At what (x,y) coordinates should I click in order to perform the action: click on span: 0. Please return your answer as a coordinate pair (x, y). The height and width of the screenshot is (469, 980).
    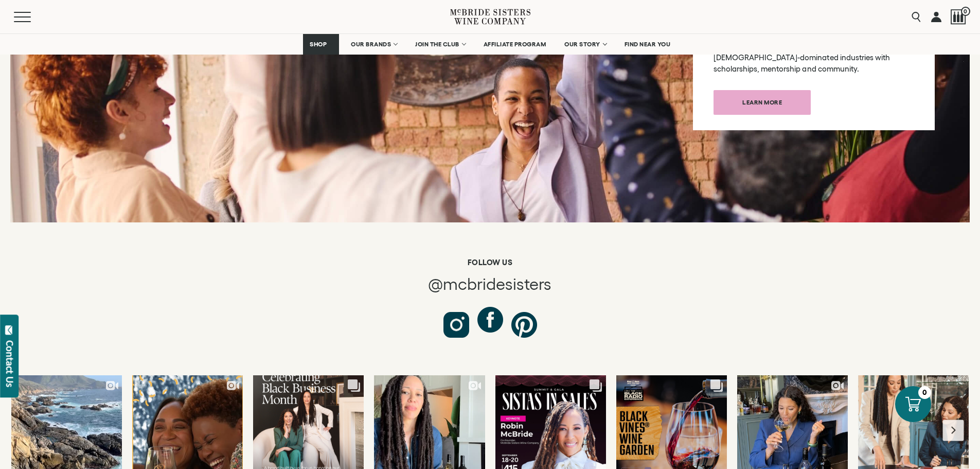
    Looking at the image, I should click on (966, 12).